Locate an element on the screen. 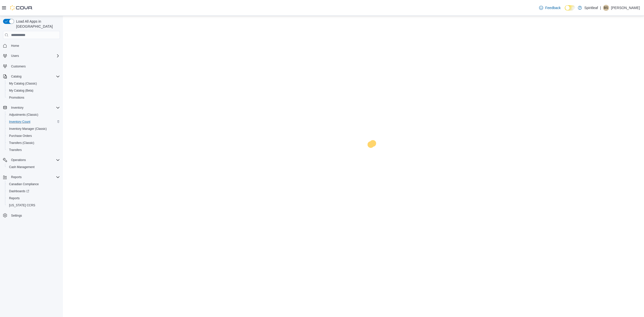 The height and width of the screenshot is (317, 644). input: Dark Mode is located at coordinates (570, 8).